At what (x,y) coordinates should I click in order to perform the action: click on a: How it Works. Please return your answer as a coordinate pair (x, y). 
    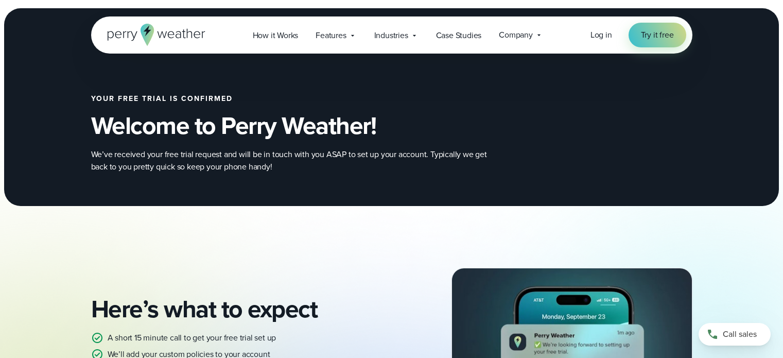
    Looking at the image, I should click on (275, 35).